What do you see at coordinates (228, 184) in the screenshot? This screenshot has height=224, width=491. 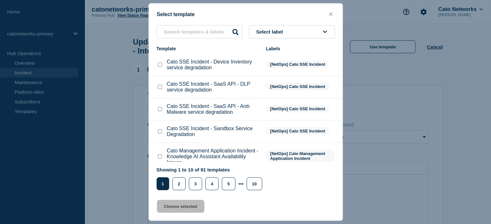 I see `button: 5` at bounding box center [228, 184].